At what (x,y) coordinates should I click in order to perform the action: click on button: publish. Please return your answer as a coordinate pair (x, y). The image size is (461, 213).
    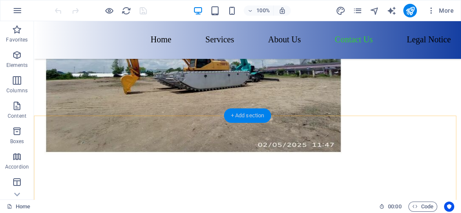
    Looking at the image, I should click on (410, 11).